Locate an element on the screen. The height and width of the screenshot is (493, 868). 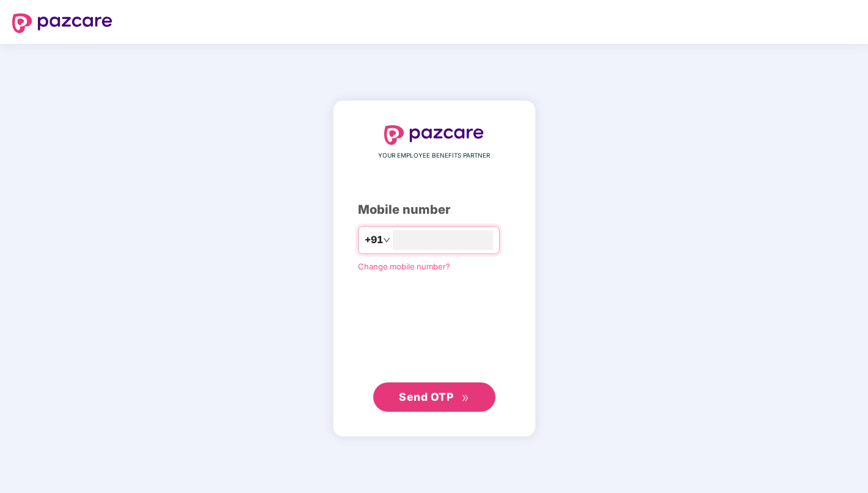
span: YOUR EMPLOYEE BENEFITS PARTNER is located at coordinates (434, 156).